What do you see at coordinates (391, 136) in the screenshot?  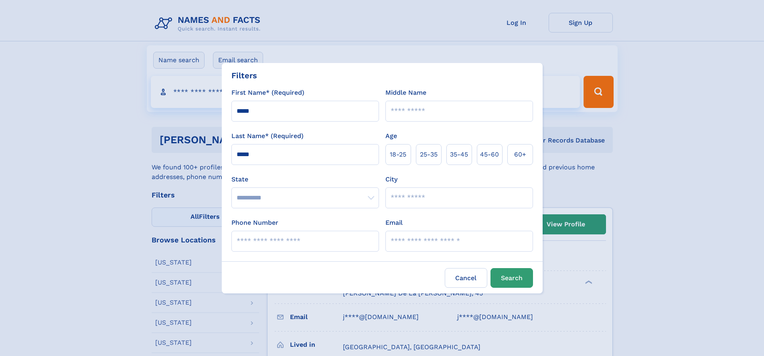 I see `label: Age` at bounding box center [391, 136].